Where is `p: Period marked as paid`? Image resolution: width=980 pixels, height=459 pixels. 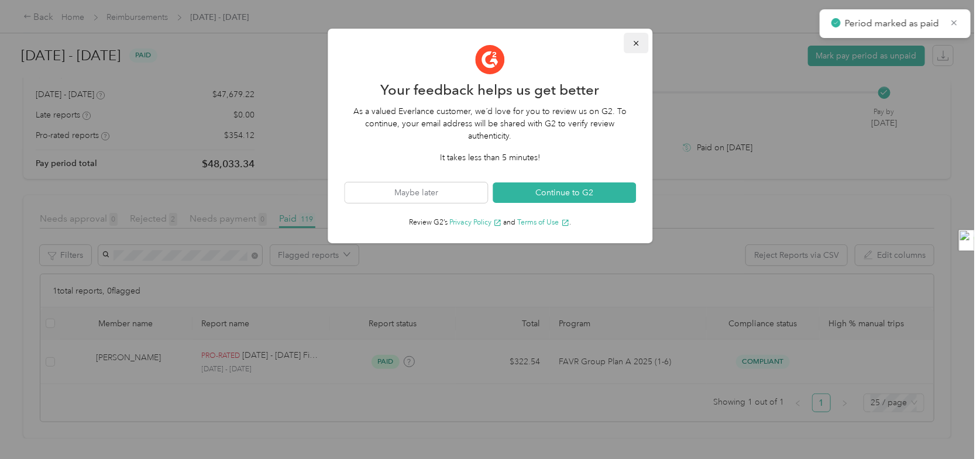
p: Period marked as paid is located at coordinates (894, 23).